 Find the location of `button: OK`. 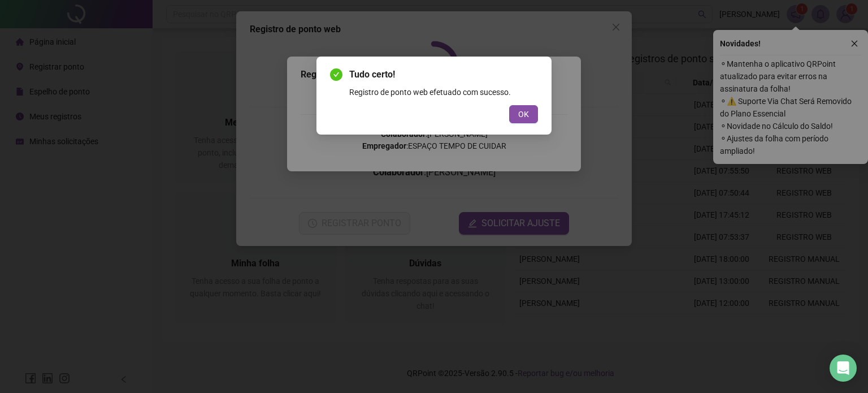

button: OK is located at coordinates (523, 114).